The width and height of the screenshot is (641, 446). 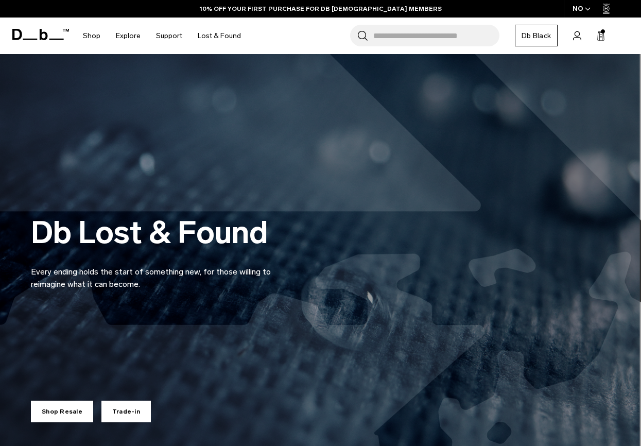 I want to click on a: Lost & Found, so click(x=219, y=36).